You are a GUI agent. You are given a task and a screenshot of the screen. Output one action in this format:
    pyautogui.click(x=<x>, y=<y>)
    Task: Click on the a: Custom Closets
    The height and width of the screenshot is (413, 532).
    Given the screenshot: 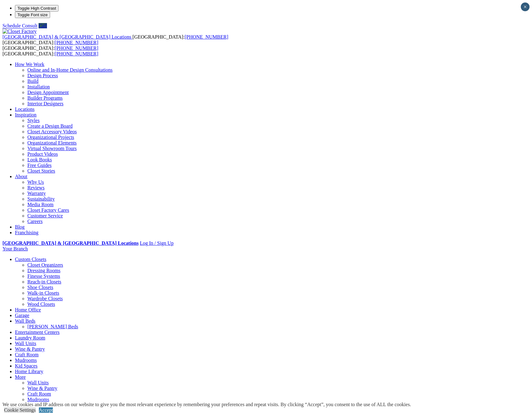 What is the action you would take?
    pyautogui.click(x=30, y=259)
    